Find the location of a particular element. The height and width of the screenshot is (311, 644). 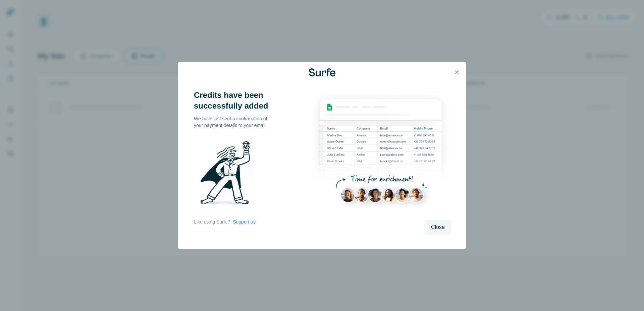

span: Close is located at coordinates (438, 227).